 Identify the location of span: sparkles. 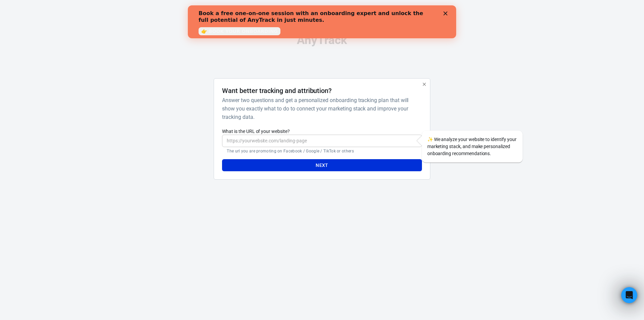
(430, 139).